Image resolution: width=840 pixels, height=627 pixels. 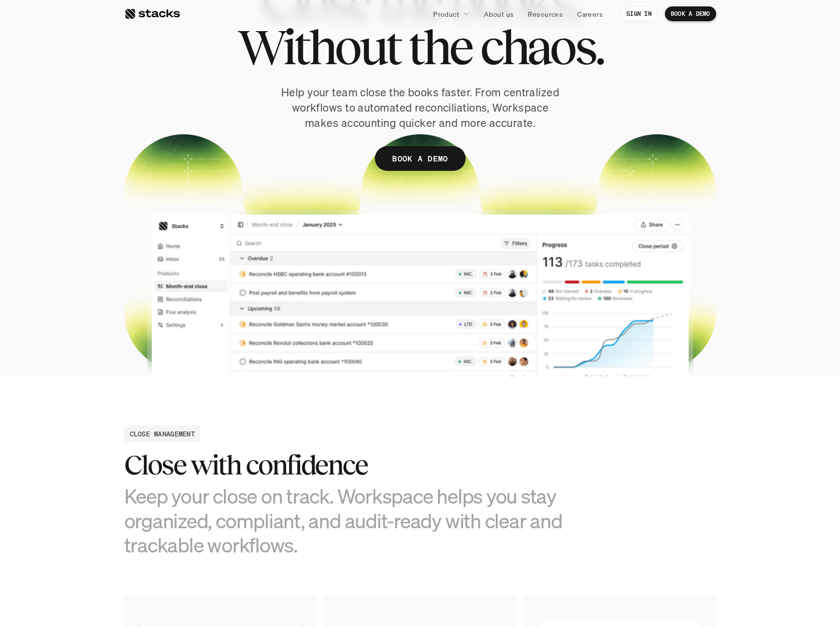 What do you see at coordinates (446, 14) in the screenshot?
I see `p: Product` at bounding box center [446, 14].